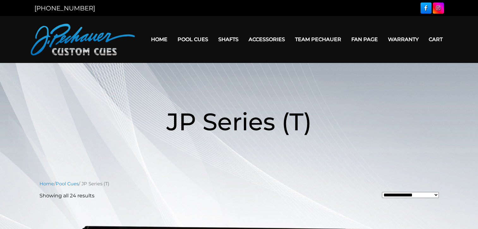 The image size is (478, 229). Describe the element at coordinates (318, 39) in the screenshot. I see `a: Team Pechauer` at that location.